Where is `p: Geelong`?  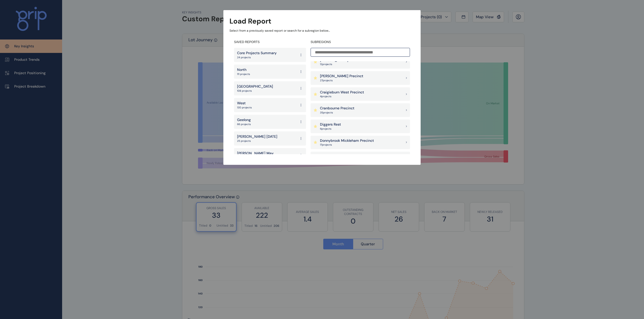
p: Geelong is located at coordinates (244, 120).